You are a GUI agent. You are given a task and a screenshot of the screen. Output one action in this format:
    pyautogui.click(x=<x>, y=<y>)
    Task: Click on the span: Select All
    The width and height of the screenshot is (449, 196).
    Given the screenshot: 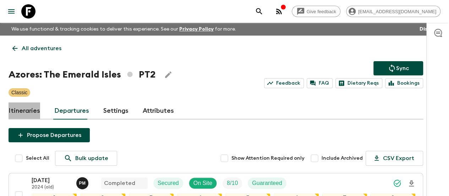 What is the action you would take?
    pyautogui.click(x=38, y=158)
    